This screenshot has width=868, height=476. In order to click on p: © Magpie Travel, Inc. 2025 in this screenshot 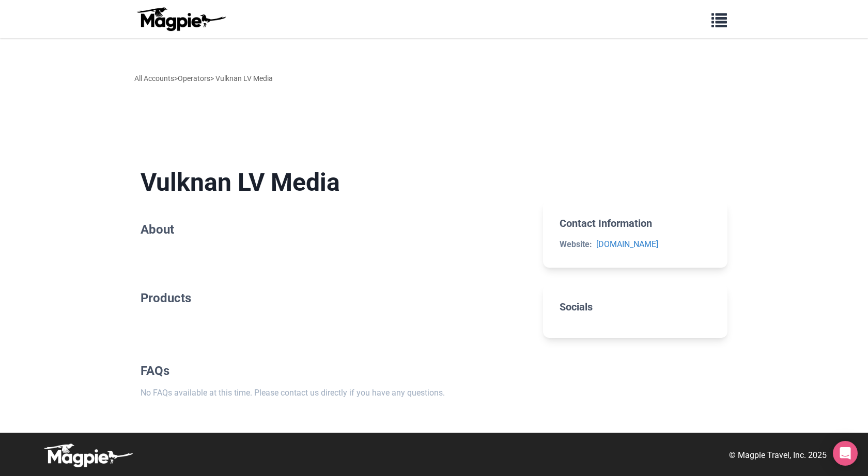, I will do `click(777, 455)`.